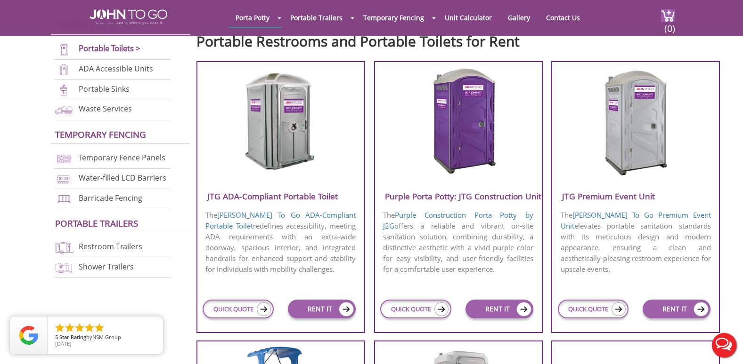 This screenshot has width=743, height=364. What do you see at coordinates (57, 337) in the screenshot?
I see `span: 5` at bounding box center [57, 337].